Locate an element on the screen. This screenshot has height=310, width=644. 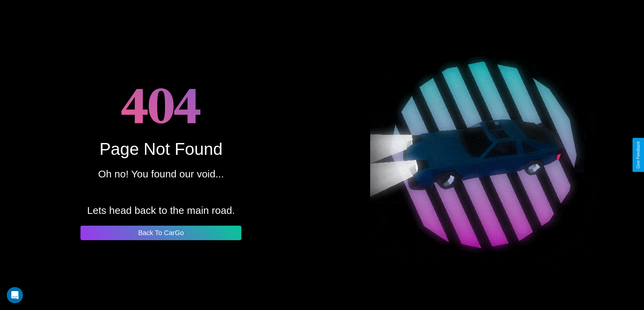
div: Page Not Found is located at coordinates (161, 149).